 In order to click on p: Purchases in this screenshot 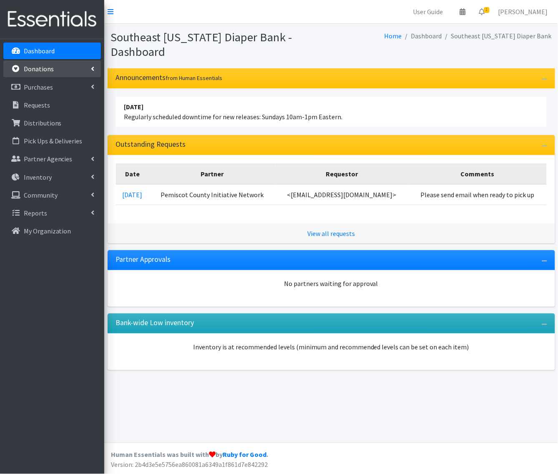, I will do `click(38, 87)`.